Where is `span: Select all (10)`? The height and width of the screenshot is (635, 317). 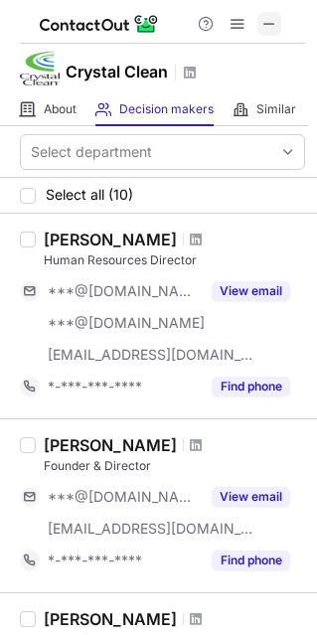
span: Select all (10) is located at coordinates (89, 195).